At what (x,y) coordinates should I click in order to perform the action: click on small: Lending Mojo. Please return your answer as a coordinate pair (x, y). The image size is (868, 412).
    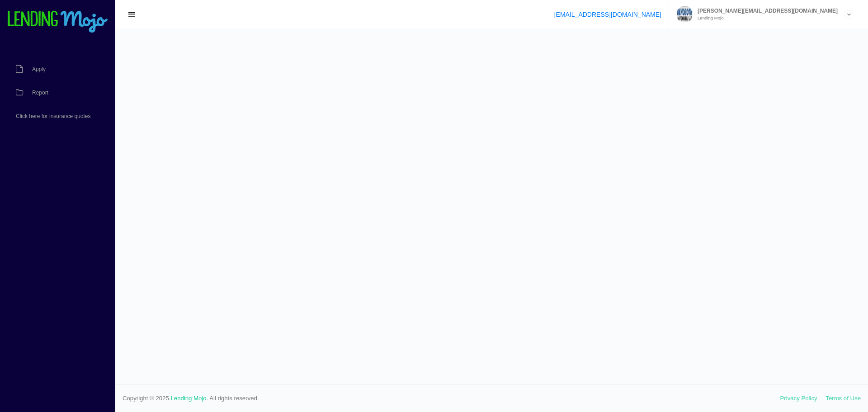
    Looking at the image, I should click on (765, 18).